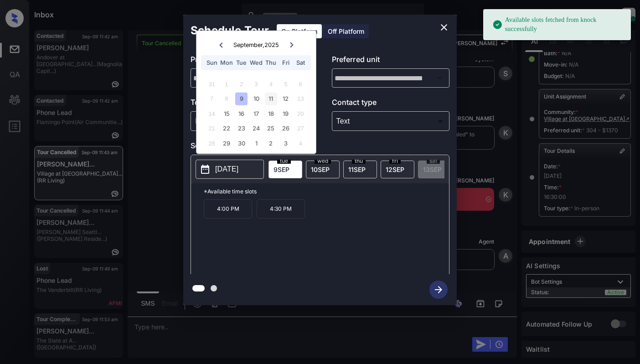  I want to click on div: Choose Friday, October 3rd, 2025, so click(285, 143).